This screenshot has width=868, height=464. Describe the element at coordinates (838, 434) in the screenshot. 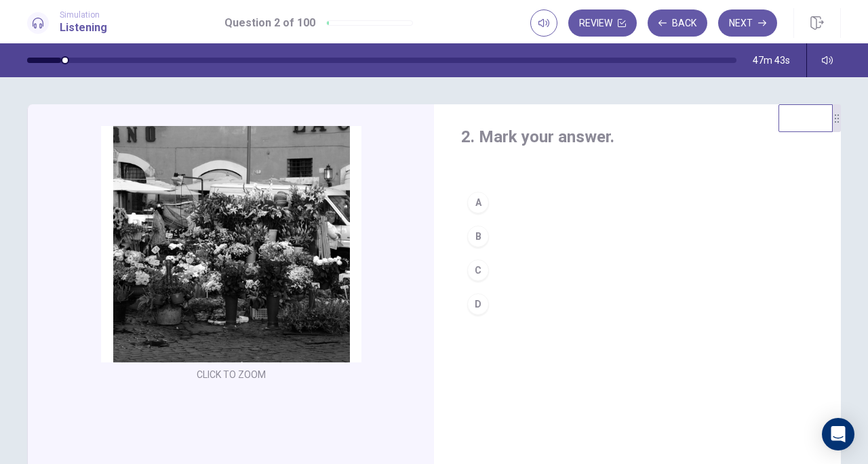

I see `div: Open Intercom Messenger` at that location.